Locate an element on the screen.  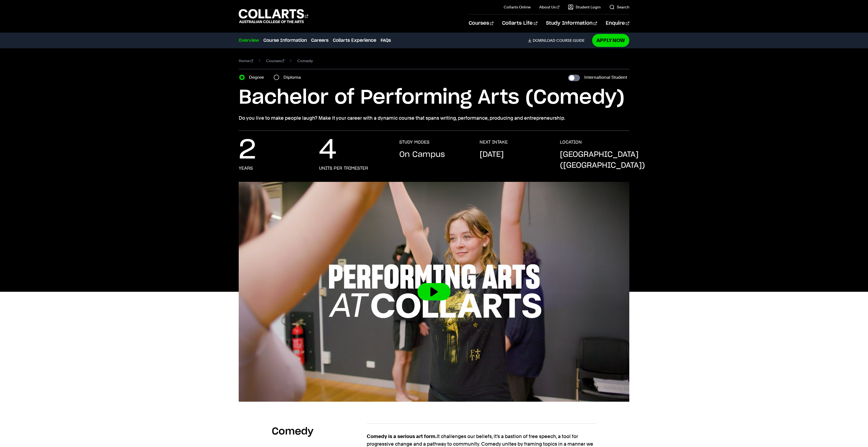
div: Go to homepage is located at coordinates (273, 16).